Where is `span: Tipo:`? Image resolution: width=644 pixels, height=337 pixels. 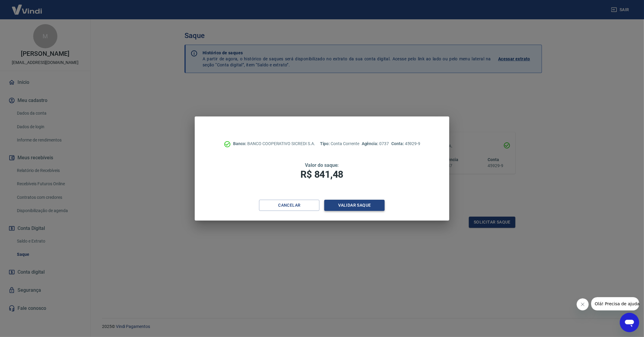 span: Tipo: is located at coordinates (325, 143).